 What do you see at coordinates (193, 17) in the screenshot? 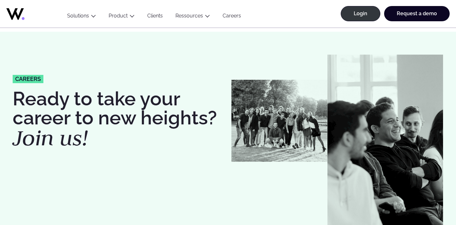
I see `button: Ressources` at bounding box center [193, 17].